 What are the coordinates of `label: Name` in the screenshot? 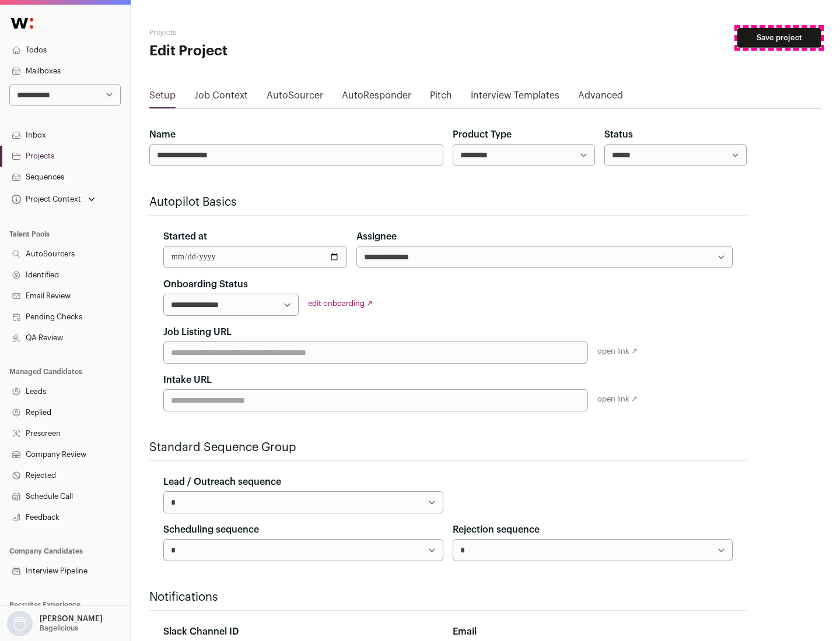 It's located at (162, 135).